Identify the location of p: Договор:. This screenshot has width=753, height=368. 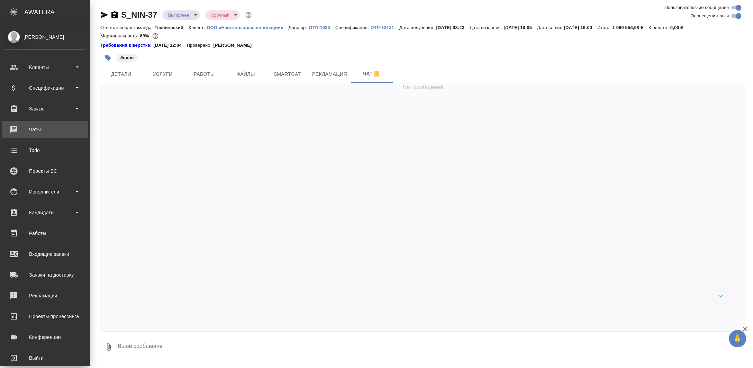
(298, 27).